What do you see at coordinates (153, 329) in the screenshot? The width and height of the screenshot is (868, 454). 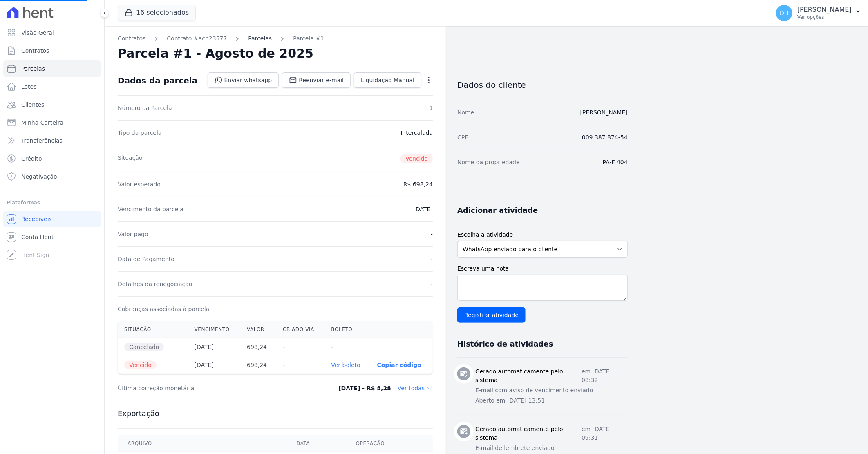 I see `th: Situação` at bounding box center [153, 329].